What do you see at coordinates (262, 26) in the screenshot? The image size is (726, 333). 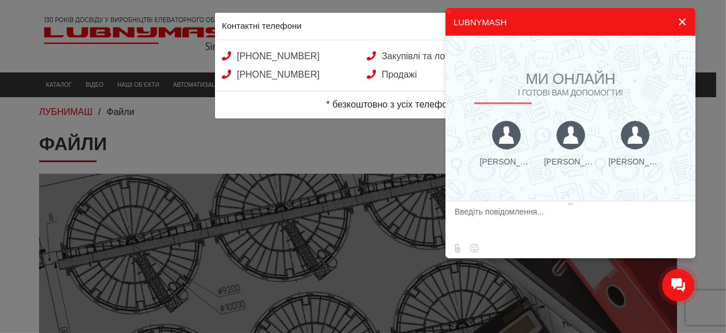 I see `h5: Контактні телефони` at bounding box center [262, 26].